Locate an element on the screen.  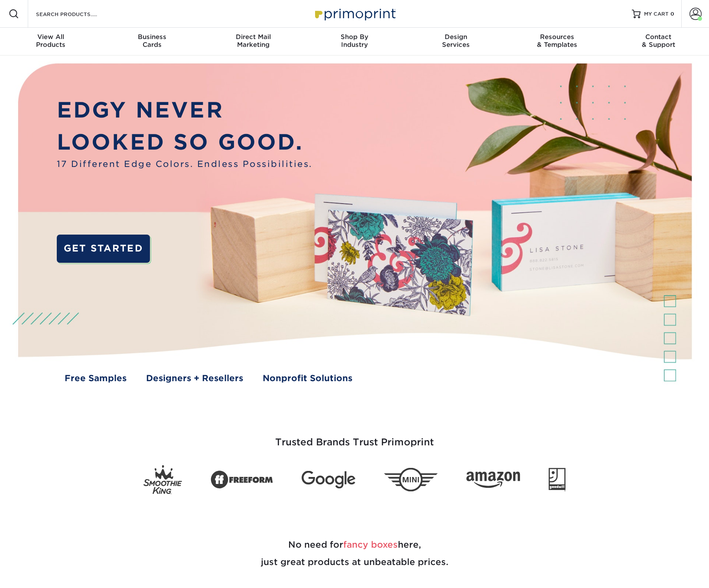
img: Goodwill is located at coordinates (557, 480).